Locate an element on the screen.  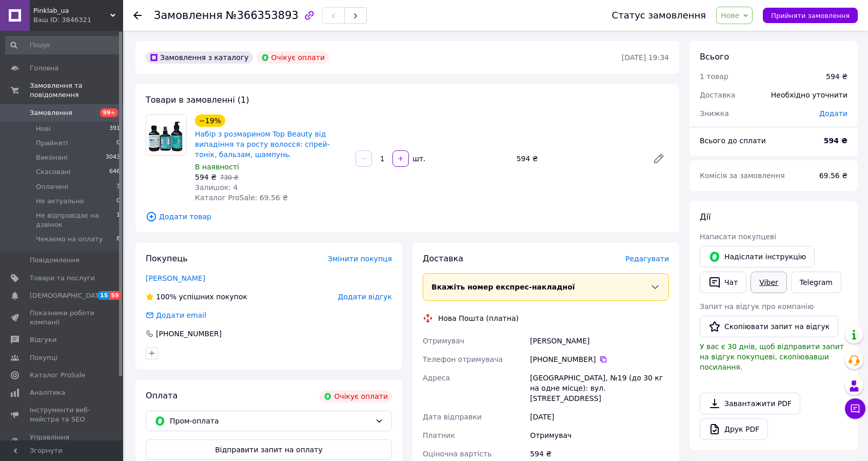
button: Прийняти замовлення is located at coordinates (810, 15).